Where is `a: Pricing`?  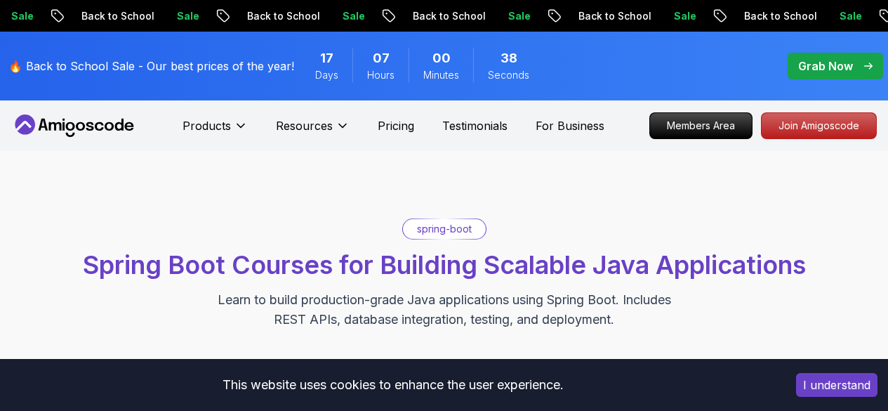
a: Pricing is located at coordinates (396, 126).